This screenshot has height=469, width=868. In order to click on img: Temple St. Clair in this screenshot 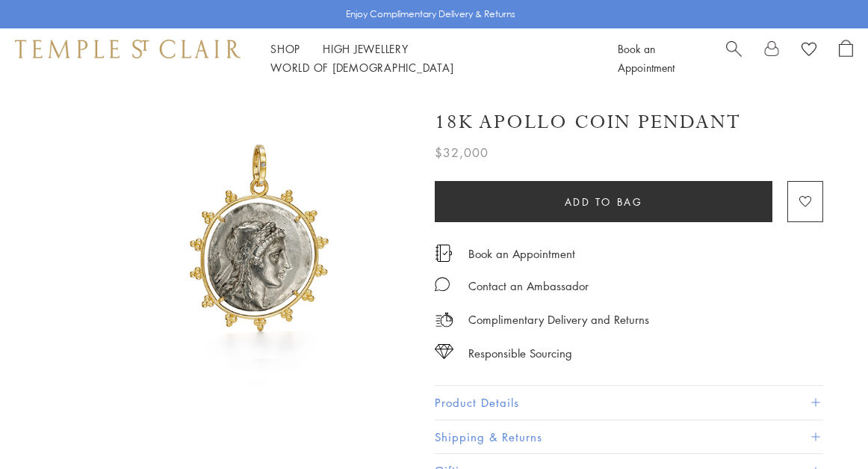, I will do `click(128, 49)`.